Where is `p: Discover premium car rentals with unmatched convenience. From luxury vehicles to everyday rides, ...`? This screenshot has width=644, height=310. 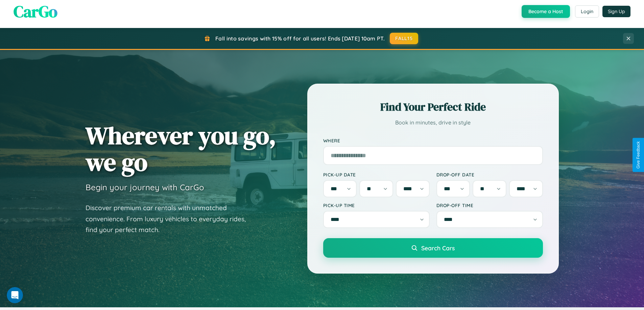 p: Discover premium car rentals with unmatched convenience. From luxury vehicles to everyday rides, ... is located at coordinates (170, 219).